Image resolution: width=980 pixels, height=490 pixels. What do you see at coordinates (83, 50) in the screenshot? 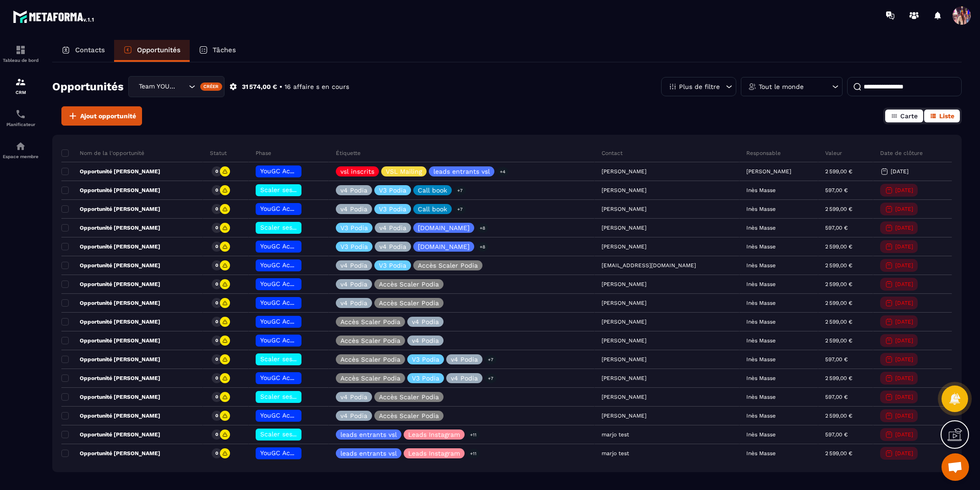
I see `a: Contacts` at bounding box center [83, 50].